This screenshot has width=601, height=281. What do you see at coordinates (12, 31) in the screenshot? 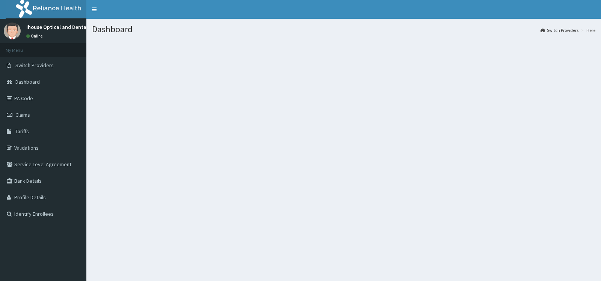
I see `img: User Image` at bounding box center [12, 31].